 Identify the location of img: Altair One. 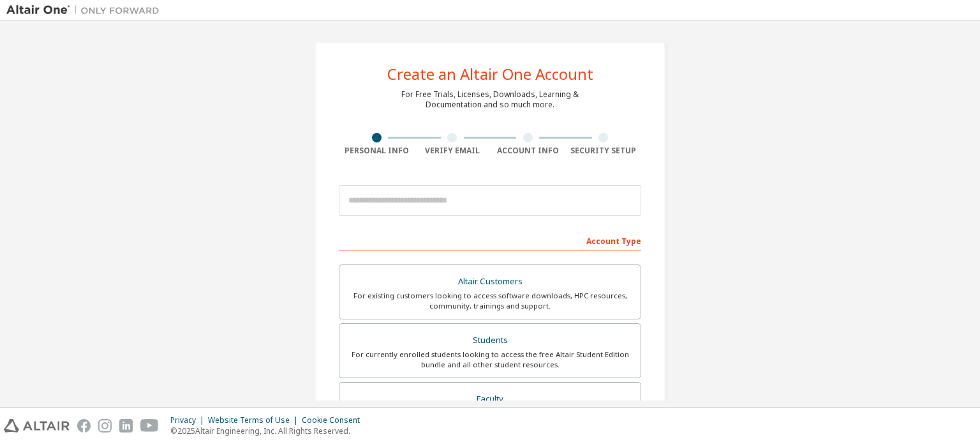
(86, 10).